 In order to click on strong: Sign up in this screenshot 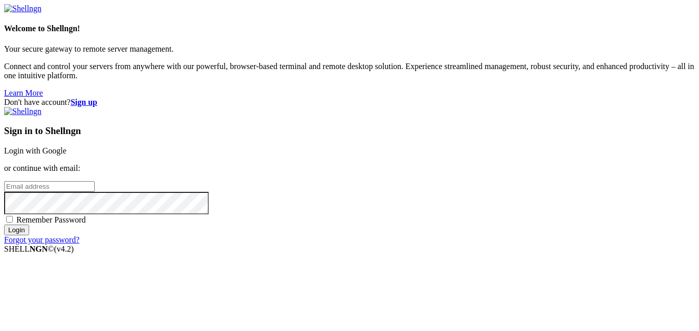, I will do `click(84, 102)`.